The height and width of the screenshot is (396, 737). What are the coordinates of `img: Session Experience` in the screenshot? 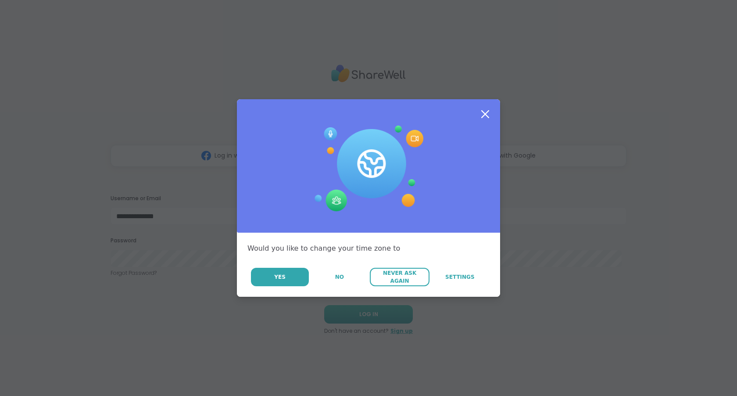 It's located at (369, 168).